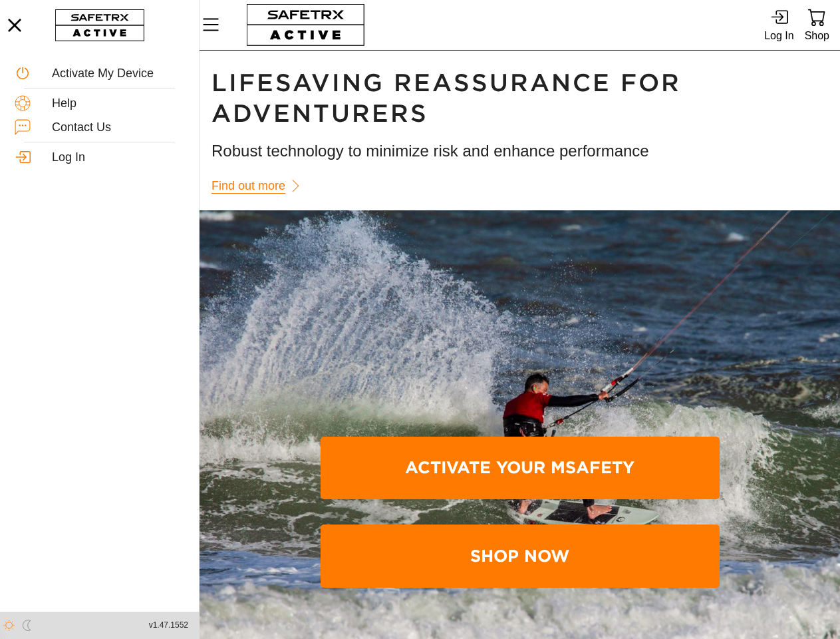 This screenshot has height=639, width=840. Describe the element at coordinates (520, 556) in the screenshot. I see `span: Shop Now` at that location.